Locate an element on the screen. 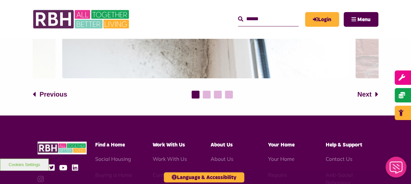 The image size is (411, 184). span: Help & Support is located at coordinates (344, 145).